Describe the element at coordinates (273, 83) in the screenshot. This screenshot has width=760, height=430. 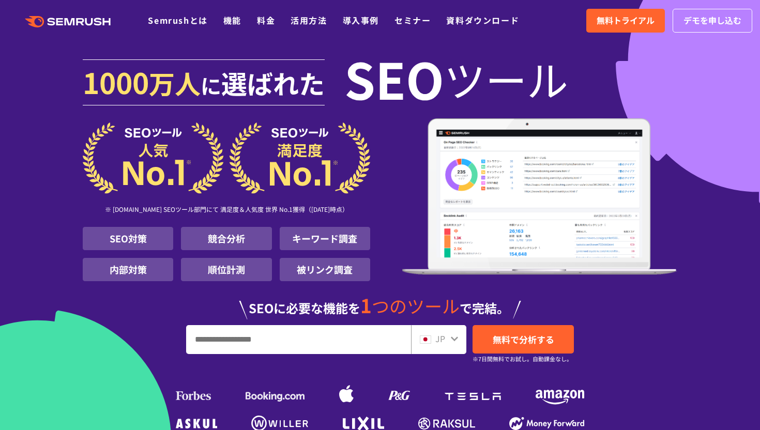
I see `span: 選ばれた` at that location.